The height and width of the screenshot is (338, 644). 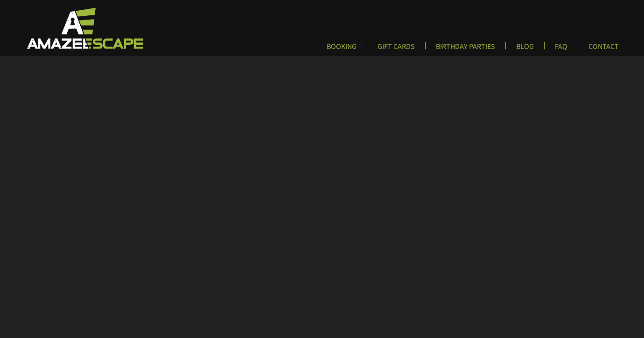 I want to click on a: BOOKING, so click(x=341, y=50).